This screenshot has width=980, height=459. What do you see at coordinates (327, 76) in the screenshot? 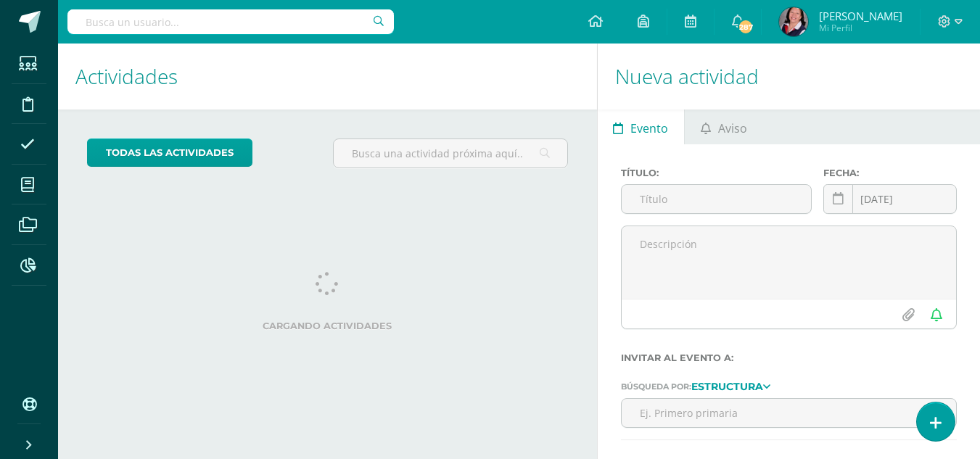
I see `h1: Actividades` at bounding box center [327, 76].